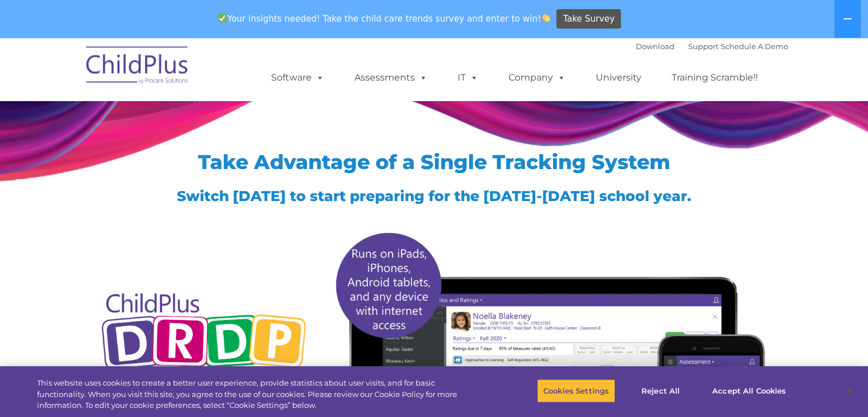  I want to click on img: Copyright - DRDP Logo, so click(204, 345).